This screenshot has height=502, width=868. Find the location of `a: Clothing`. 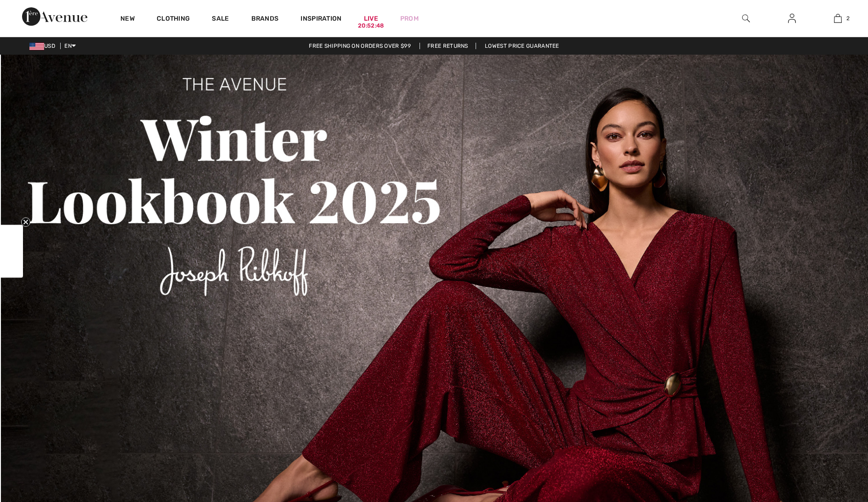

a: Clothing is located at coordinates (173, 19).